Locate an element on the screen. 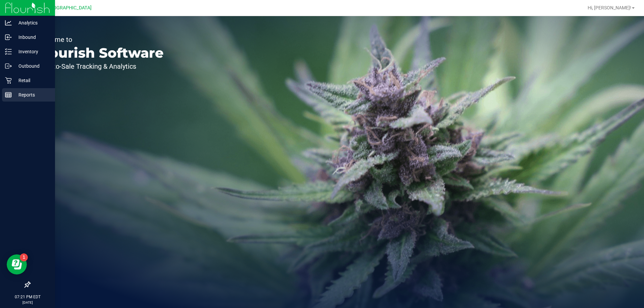 The width and height of the screenshot is (644, 308). p: 07:21 PM EDT is located at coordinates (27, 297).